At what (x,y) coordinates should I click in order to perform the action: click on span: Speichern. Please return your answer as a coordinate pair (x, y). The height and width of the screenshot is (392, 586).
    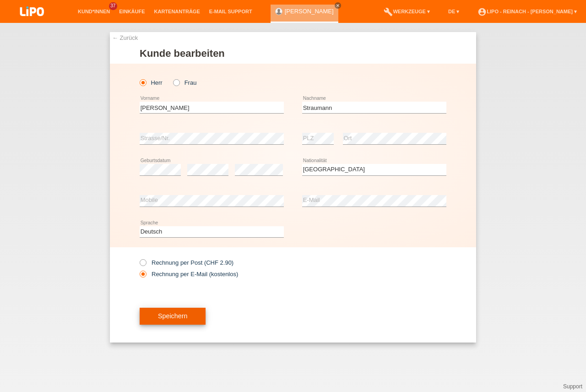
    Looking at the image, I should click on (173, 316).